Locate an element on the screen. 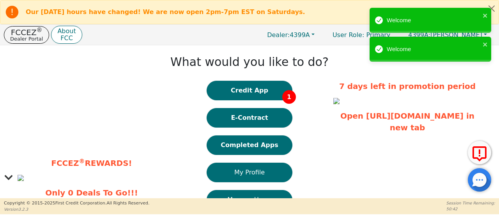  button: Close alert is located at coordinates (491, 8).